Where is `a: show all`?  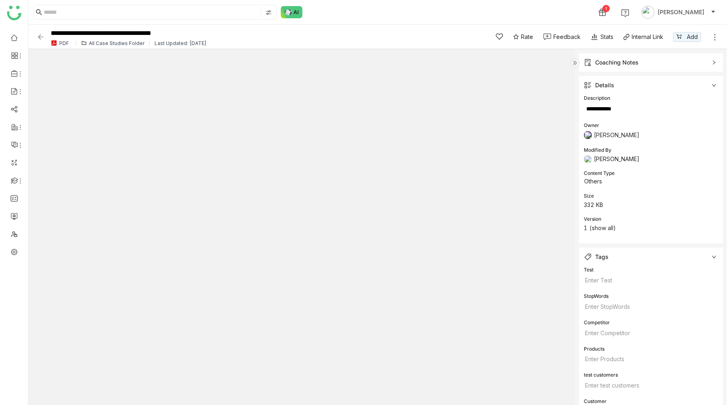 a: show all is located at coordinates (602, 228).